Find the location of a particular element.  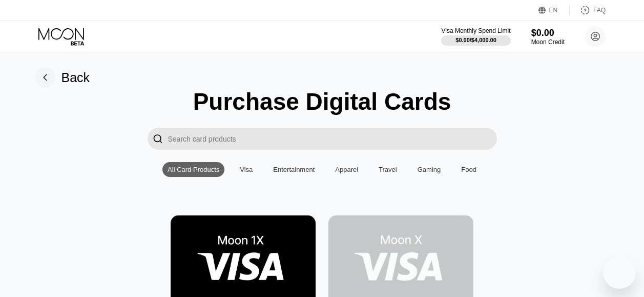

div: $0.00 is located at coordinates (548, 33).